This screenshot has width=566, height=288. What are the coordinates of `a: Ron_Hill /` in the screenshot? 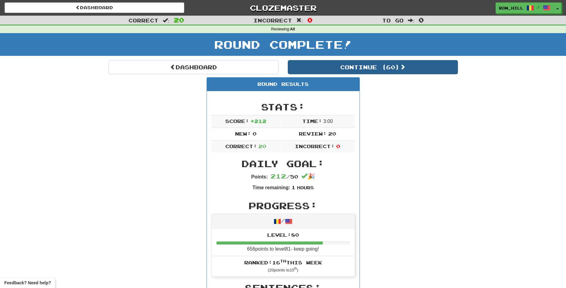 It's located at (525, 8).